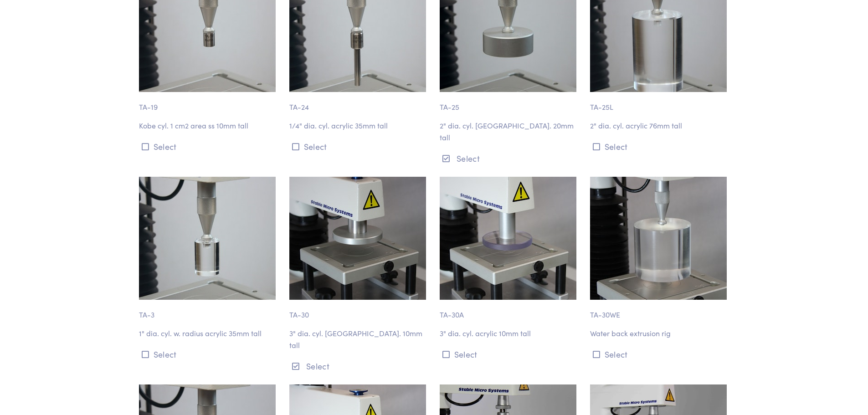 The width and height of the screenshot is (868, 415). I want to click on p: TA-25, so click(510, 103).